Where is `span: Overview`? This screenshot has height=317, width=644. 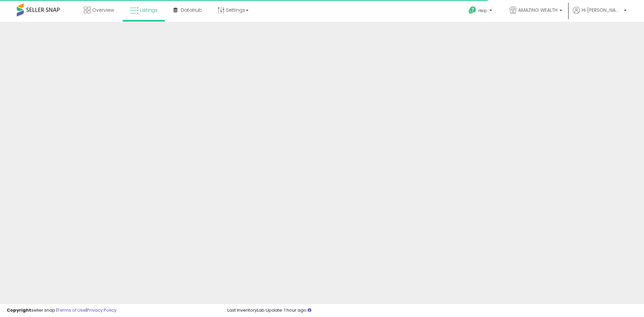
span: Overview is located at coordinates (103, 10).